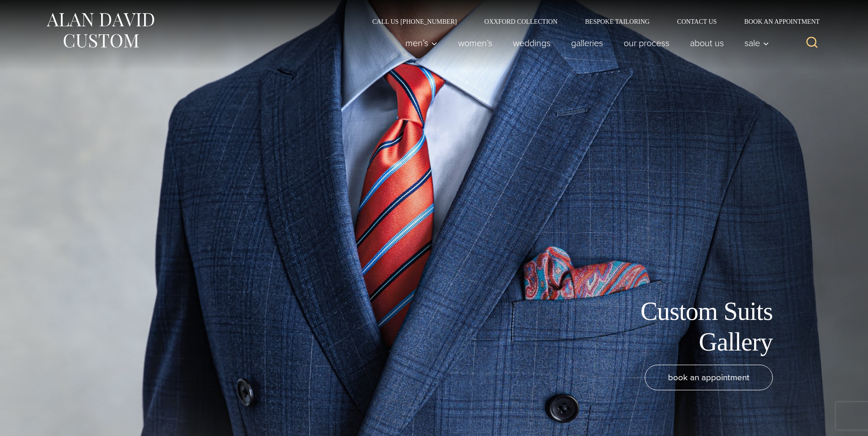  Describe the element at coordinates (646, 43) in the screenshot. I see `a: Our Process` at that location.